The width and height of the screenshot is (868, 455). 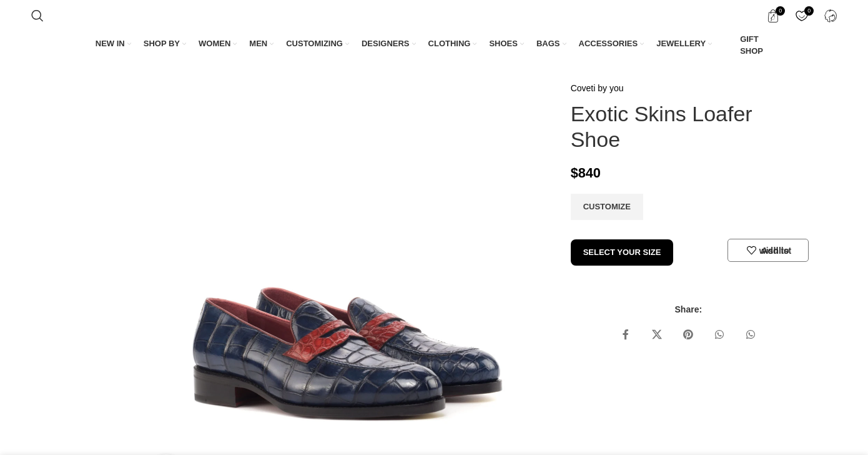 I want to click on a: SHOES, so click(x=506, y=44).